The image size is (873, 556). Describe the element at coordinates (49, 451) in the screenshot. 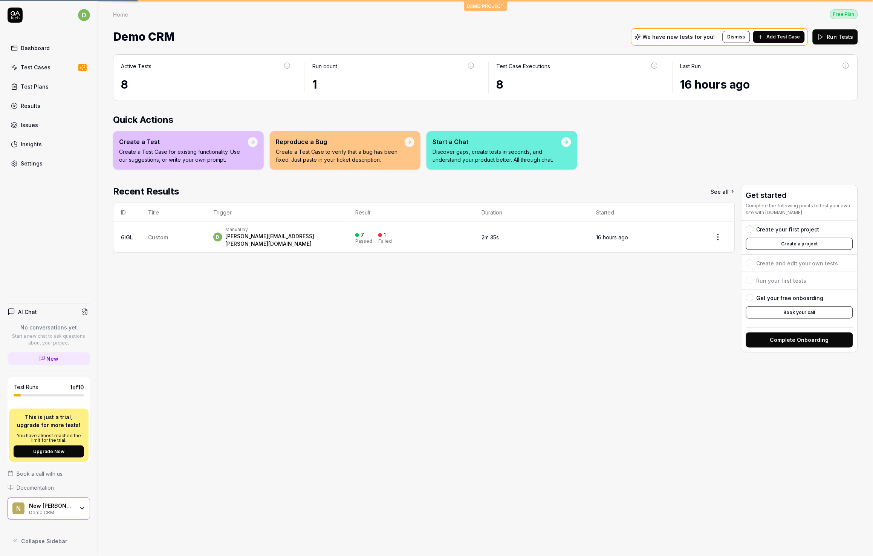

I see `button: Upgrade Now` at that location.